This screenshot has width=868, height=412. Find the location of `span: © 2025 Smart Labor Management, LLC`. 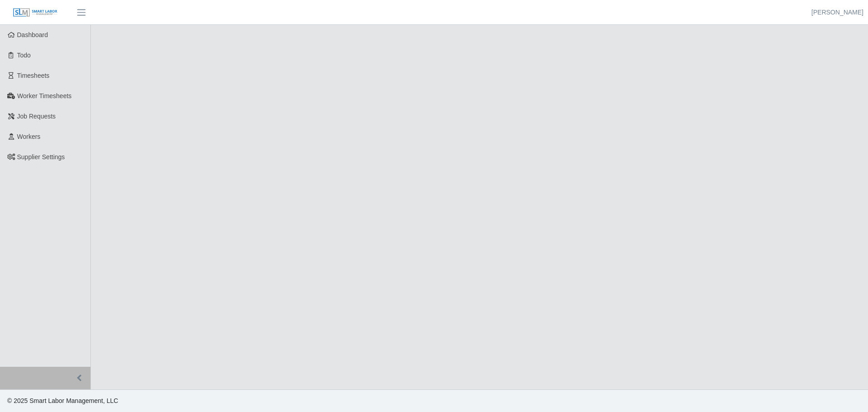

span: © 2025 Smart Labor Management, LLC is located at coordinates (63, 400).